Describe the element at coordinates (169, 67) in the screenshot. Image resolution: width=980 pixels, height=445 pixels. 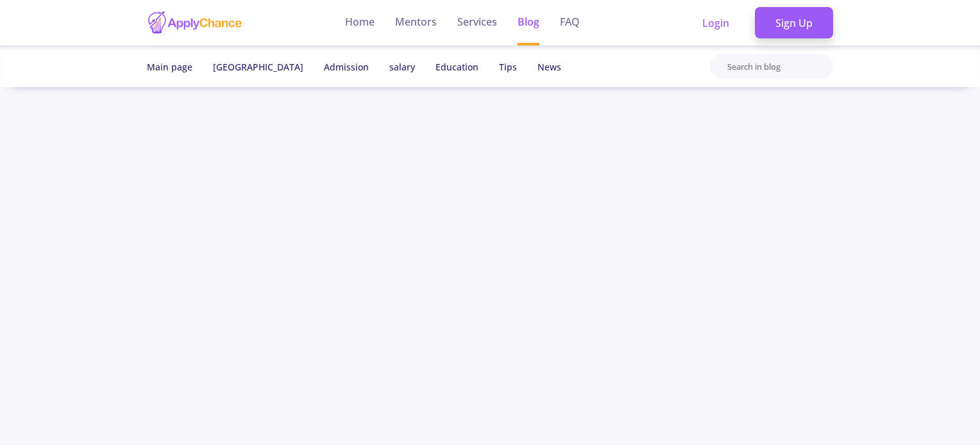
I see `span: Main page` at that location.